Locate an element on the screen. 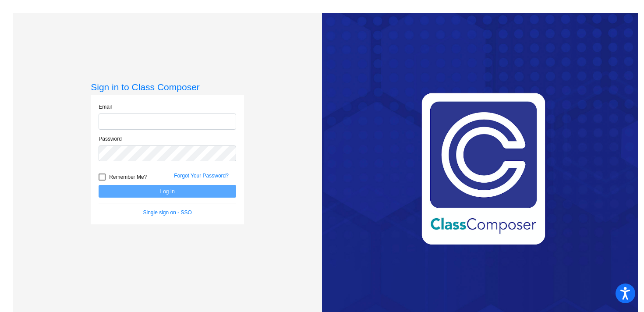  a: Single sign on - SSO is located at coordinates (168, 212).